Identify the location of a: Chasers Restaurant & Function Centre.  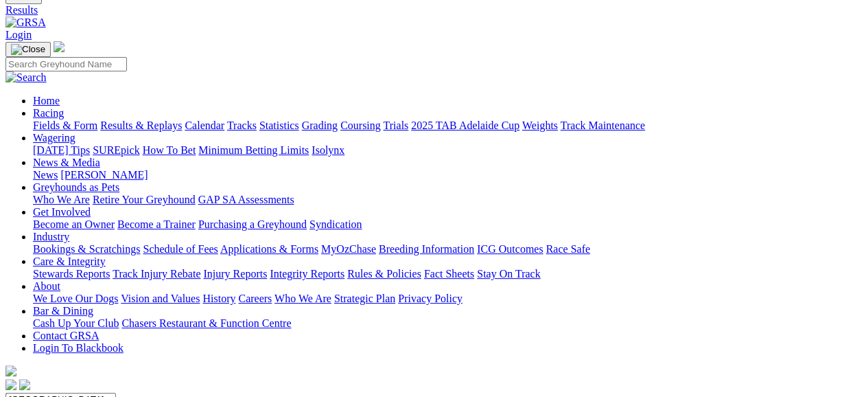
(206, 323).